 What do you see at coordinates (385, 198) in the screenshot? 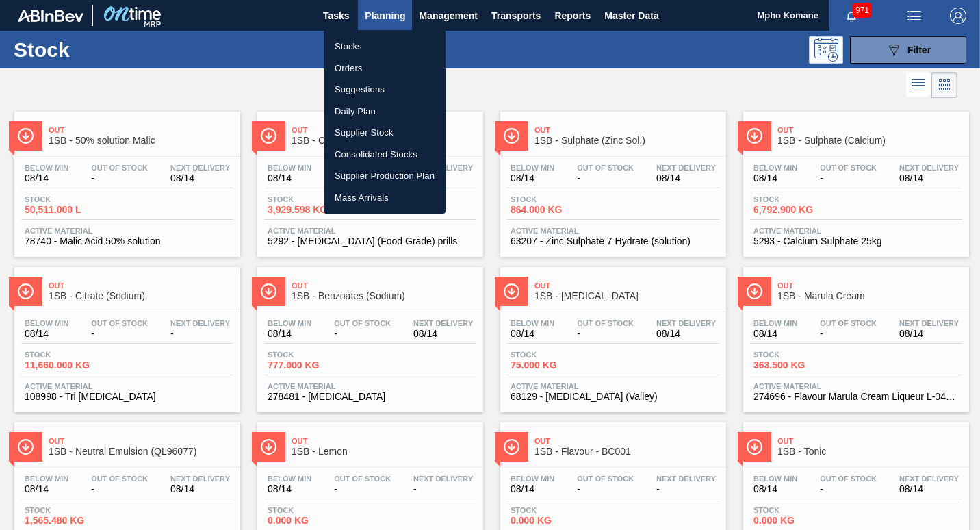
I see `a: Mass Arrivals` at bounding box center [385, 198].